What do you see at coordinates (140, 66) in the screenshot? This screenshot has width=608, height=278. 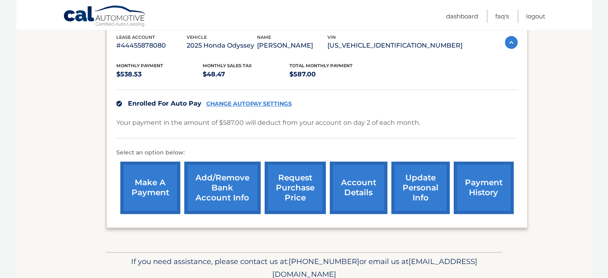 I see `span: Monthly Payment` at bounding box center [140, 66].